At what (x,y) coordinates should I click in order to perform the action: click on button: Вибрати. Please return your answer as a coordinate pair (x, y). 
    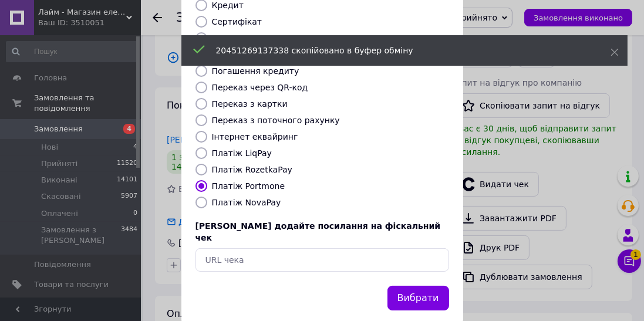
    Looking at the image, I should click on (418, 298).